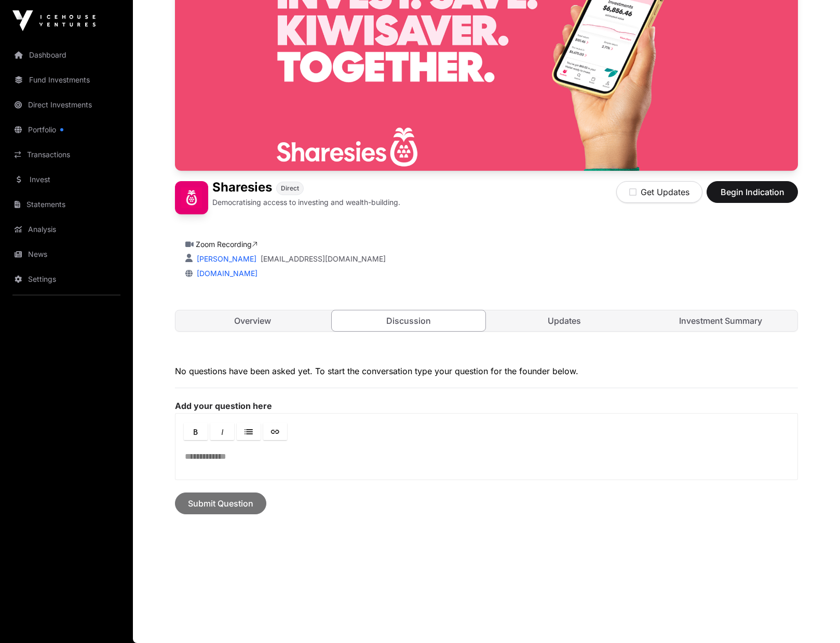 This screenshot has height=643, width=840. Describe the element at coordinates (752, 192) in the screenshot. I see `button: Begin Indication` at that location.